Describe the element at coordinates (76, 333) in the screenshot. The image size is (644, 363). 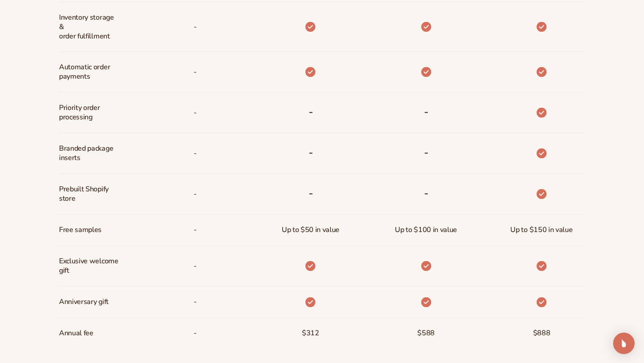
I see `span: Annual fee` at that location.